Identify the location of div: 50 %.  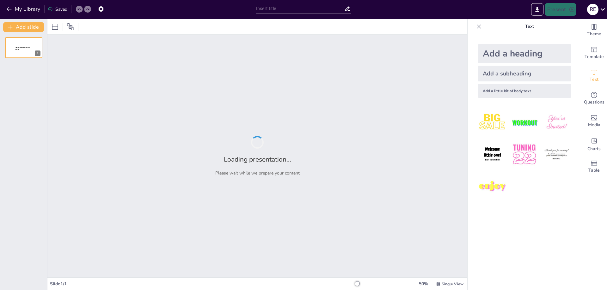
(423, 284).